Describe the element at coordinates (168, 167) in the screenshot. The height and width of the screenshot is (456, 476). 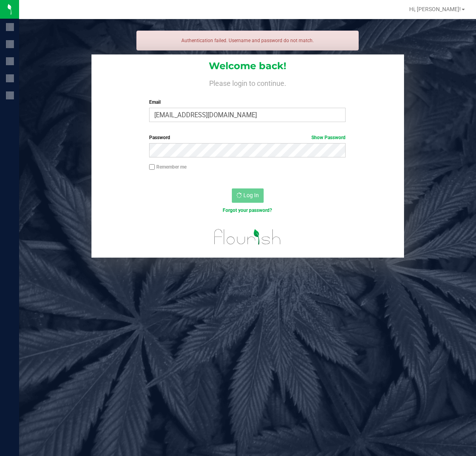
I see `label: Remember me` at that location.